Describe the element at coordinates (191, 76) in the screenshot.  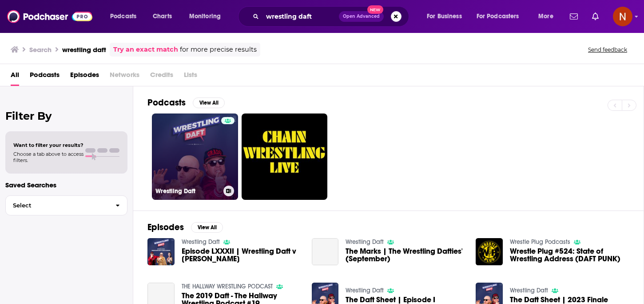
I see `span: Lists` at that location.